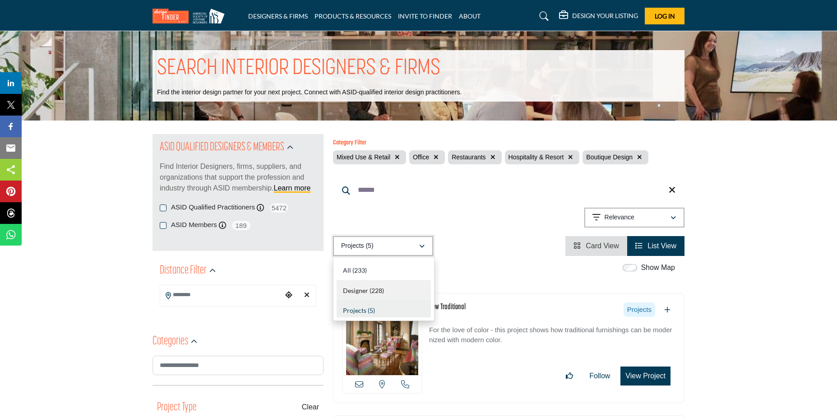 Image resolution: width=837 pixels, height=418 pixels. I want to click on h1: SEARCH INTERIOR DESIGNERS & FIRMS, so click(299, 69).